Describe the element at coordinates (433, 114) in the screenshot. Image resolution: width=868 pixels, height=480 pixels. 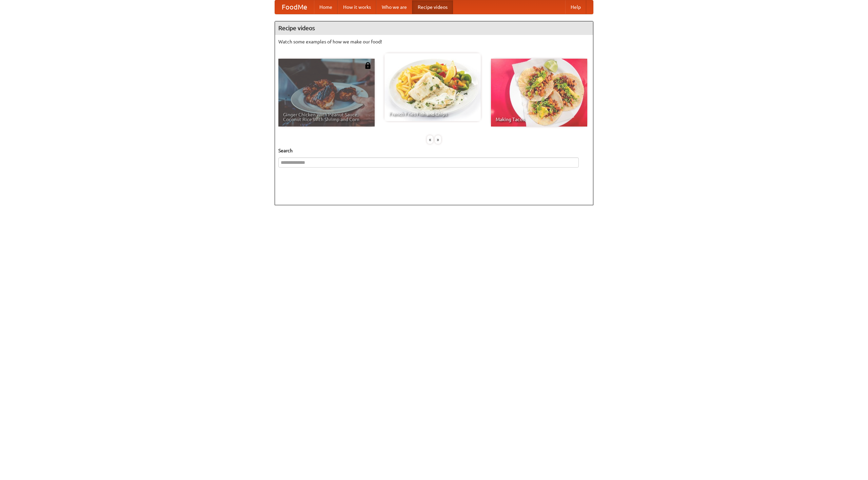
I see `span: French Fries Fish and Chips` at that location.